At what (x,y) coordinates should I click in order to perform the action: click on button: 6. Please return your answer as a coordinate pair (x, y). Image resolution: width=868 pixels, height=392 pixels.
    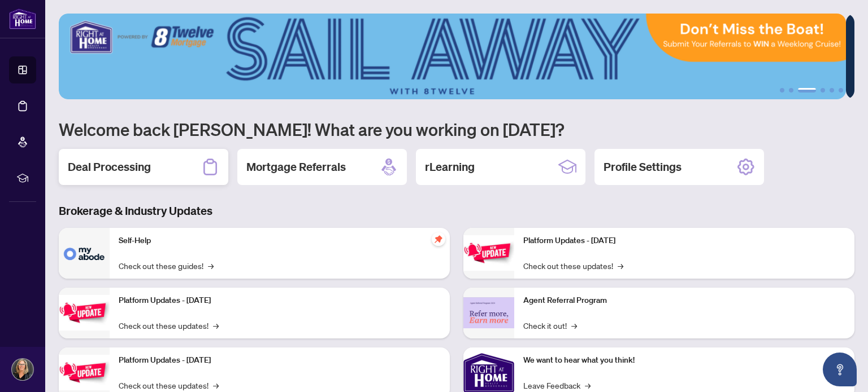
    Looking at the image, I should click on (841, 90).